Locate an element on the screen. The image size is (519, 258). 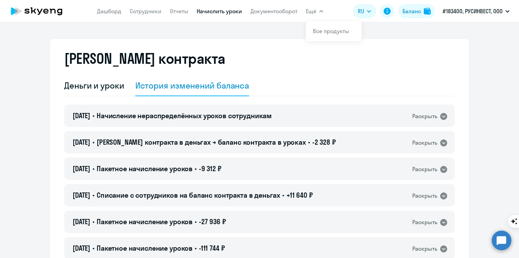
p: #183400, РУСИНВЕСТ, ООО is located at coordinates (472, 11).